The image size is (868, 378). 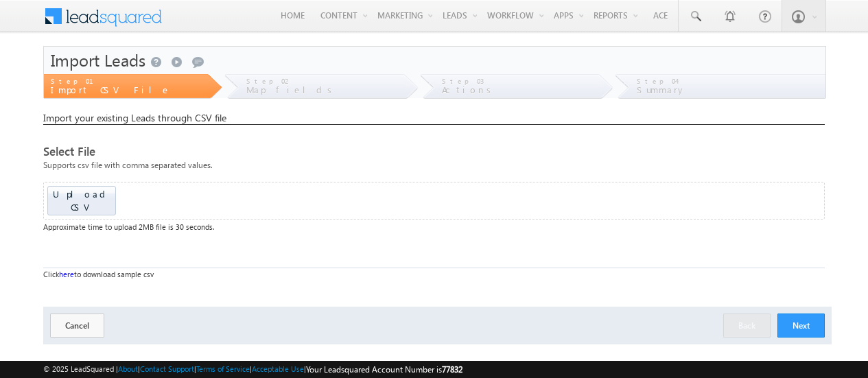 What do you see at coordinates (747, 325) in the screenshot?
I see `button: Back` at bounding box center [747, 325].